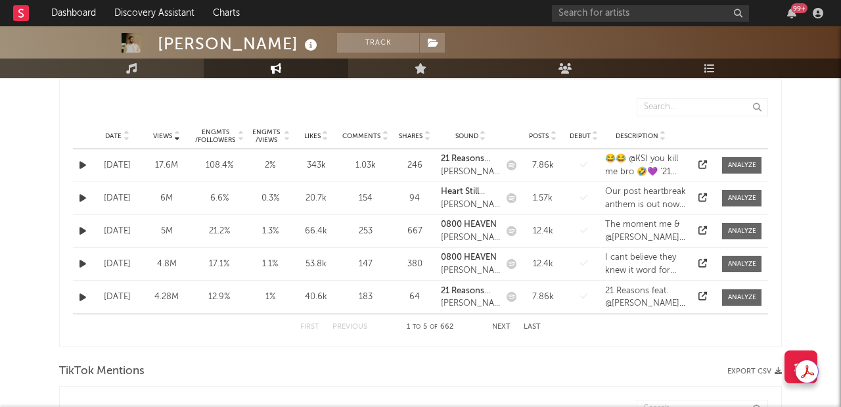 This screenshot has width=841, height=407. Describe the element at coordinates (415, 264) in the screenshot. I see `div: 380` at that location.